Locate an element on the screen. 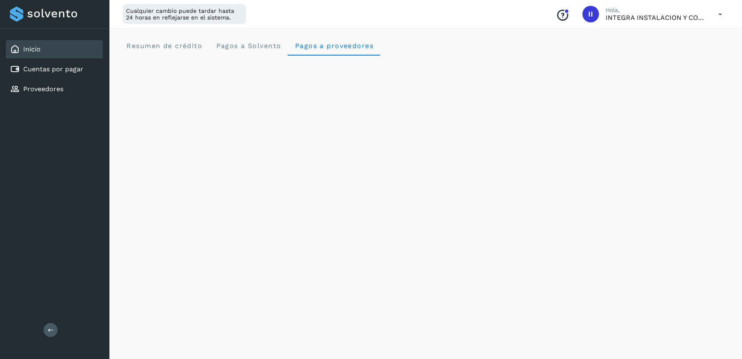  a: Inicio is located at coordinates (32, 49).